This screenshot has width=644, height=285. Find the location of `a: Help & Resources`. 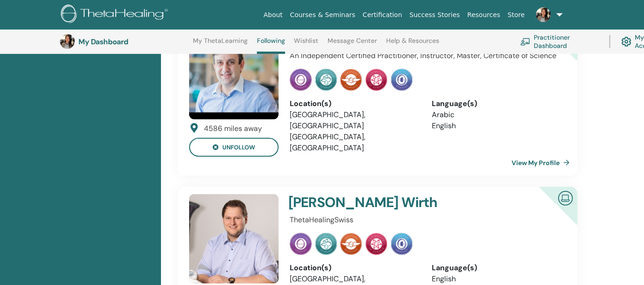

a: Help & Resources is located at coordinates (412, 44).